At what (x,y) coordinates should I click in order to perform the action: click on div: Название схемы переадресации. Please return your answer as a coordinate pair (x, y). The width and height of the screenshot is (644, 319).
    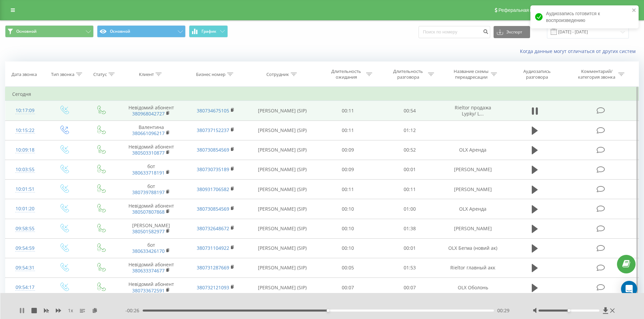
    Looking at the image, I should click on (471, 74).